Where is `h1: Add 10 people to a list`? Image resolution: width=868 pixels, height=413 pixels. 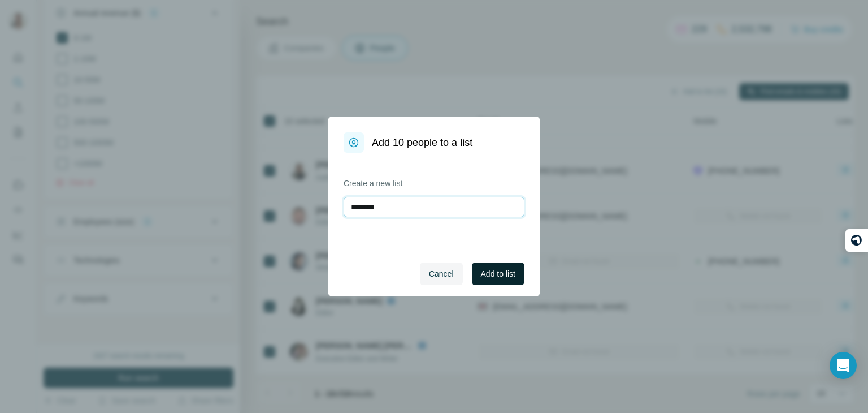
h1: Add 10 people to a list is located at coordinates (422, 143).